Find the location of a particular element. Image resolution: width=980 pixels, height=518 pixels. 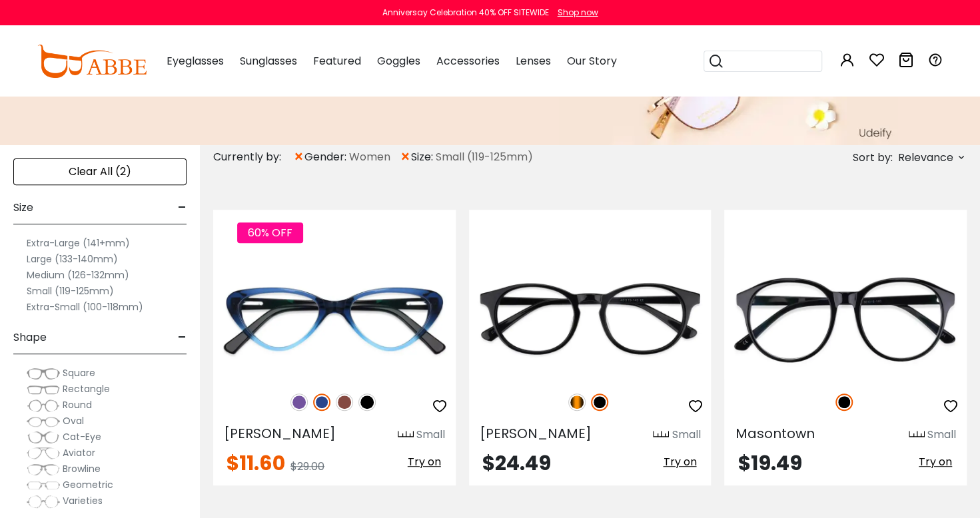

div: Currently by: is located at coordinates (254, 157).